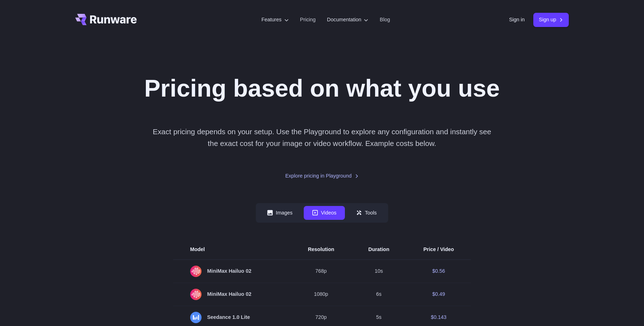 This screenshot has height=326, width=644. Describe the element at coordinates (517, 20) in the screenshot. I see `a: Sign in` at that location.